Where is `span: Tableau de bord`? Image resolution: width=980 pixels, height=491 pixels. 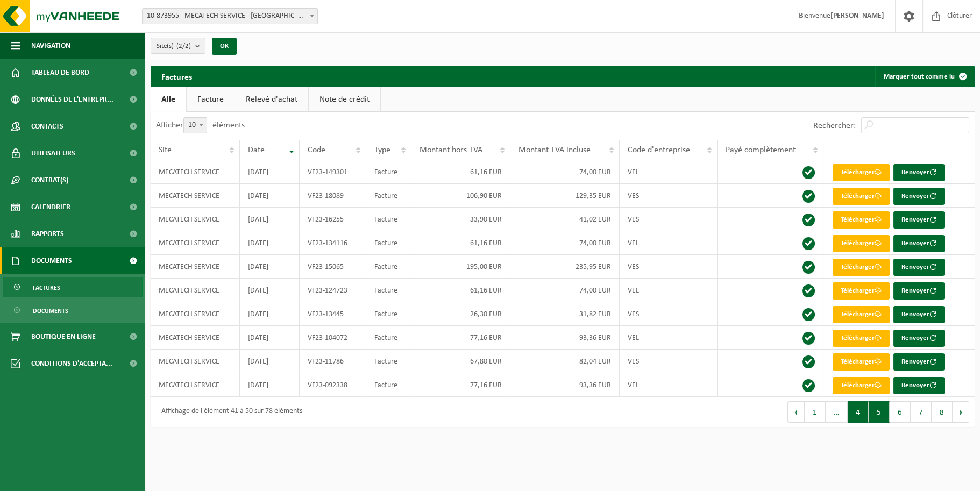 span: Tableau de bord is located at coordinates (60, 72).